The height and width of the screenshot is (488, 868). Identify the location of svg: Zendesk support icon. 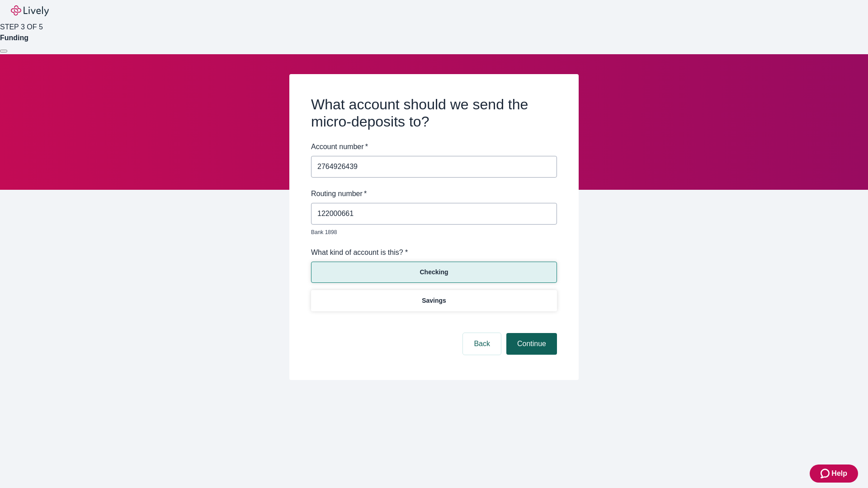
(826, 474).